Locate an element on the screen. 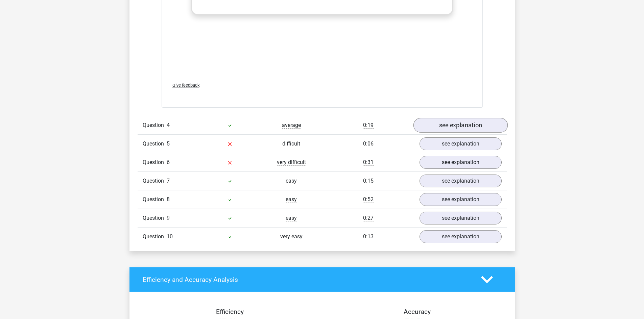 The width and height of the screenshot is (644, 319). span: 4 is located at coordinates (168, 125).